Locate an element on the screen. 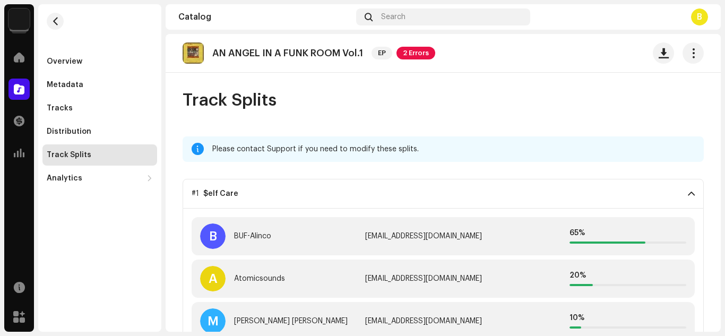 The width and height of the screenshot is (725, 336). div: abiola206@gmail.com is located at coordinates (443, 321).